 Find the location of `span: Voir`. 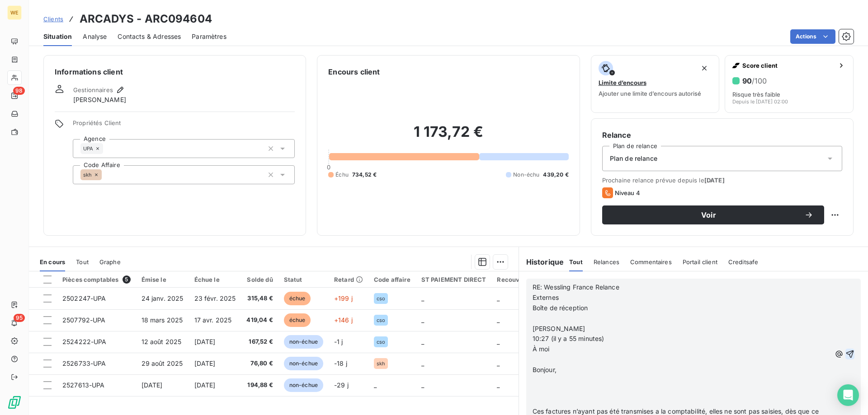

span: Voir is located at coordinates (708, 215).